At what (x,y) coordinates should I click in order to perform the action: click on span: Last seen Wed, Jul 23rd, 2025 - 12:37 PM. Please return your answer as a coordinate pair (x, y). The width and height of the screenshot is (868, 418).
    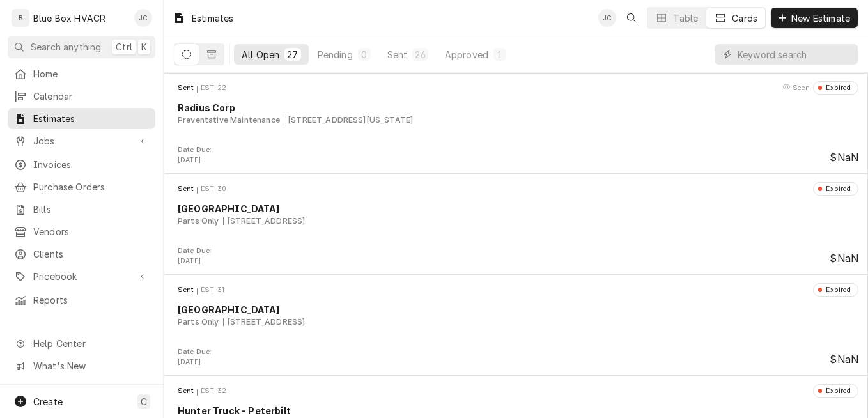
    Looking at the image, I should click on (800, 87).